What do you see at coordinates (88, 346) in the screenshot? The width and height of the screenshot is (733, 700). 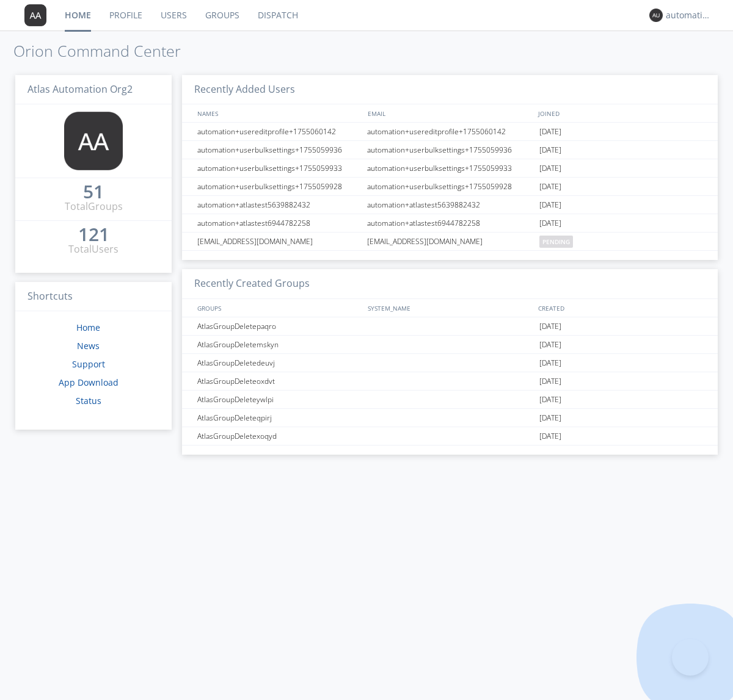 I see `a: News` at bounding box center [88, 346].